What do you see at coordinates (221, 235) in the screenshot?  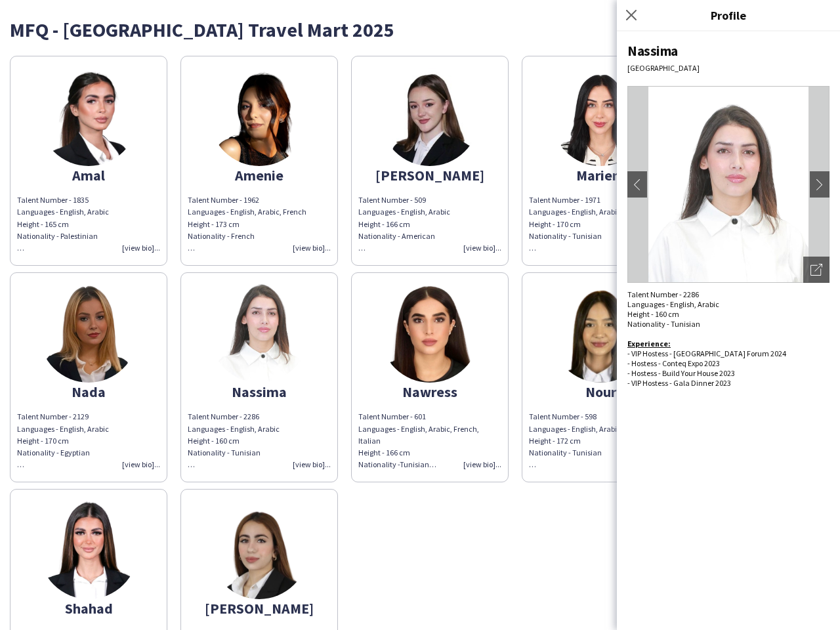 I see `span: Nationality - French` at bounding box center [221, 235].